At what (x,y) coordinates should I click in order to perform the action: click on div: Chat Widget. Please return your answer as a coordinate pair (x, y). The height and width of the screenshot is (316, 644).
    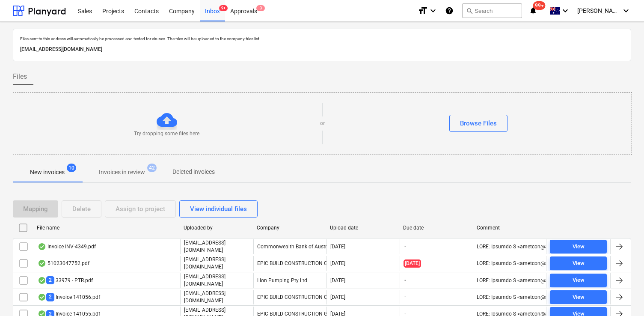
    Looking at the image, I should click on (623, 295).